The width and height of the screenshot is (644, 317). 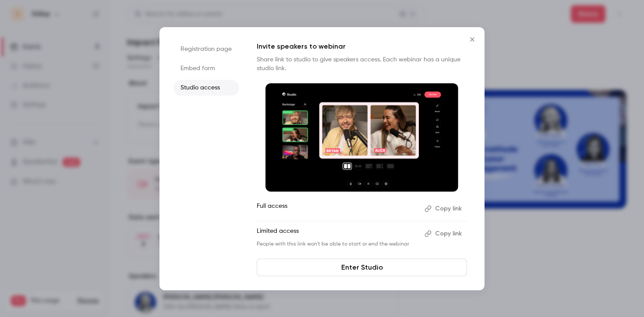 I want to click on p: Share link to studio to give speakers access. Each webinar has a unique studio link., so click(x=362, y=64).